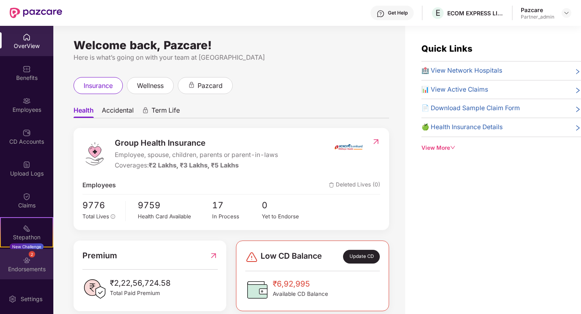  I want to click on img: New Pazcare Logo, so click(36, 13).